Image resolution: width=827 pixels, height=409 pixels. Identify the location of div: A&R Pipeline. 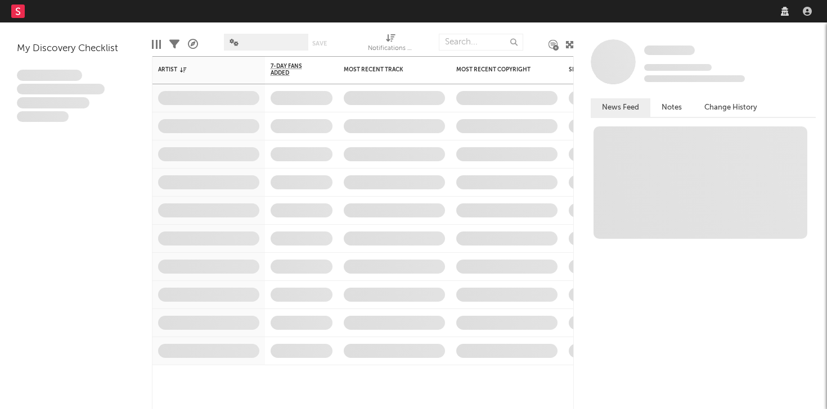
(193, 44).